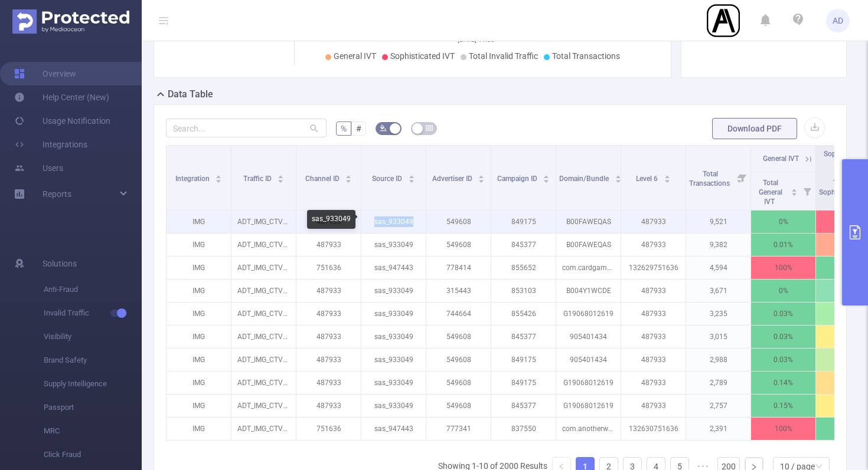  I want to click on span: Brand Safety, so click(93, 360).